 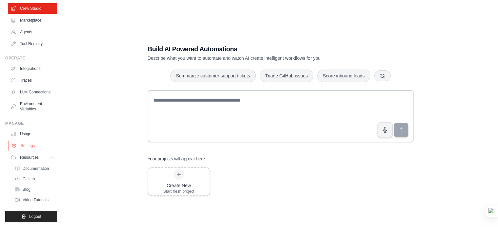 What do you see at coordinates (34, 169) in the screenshot?
I see `a: Documentation` at bounding box center [34, 169].